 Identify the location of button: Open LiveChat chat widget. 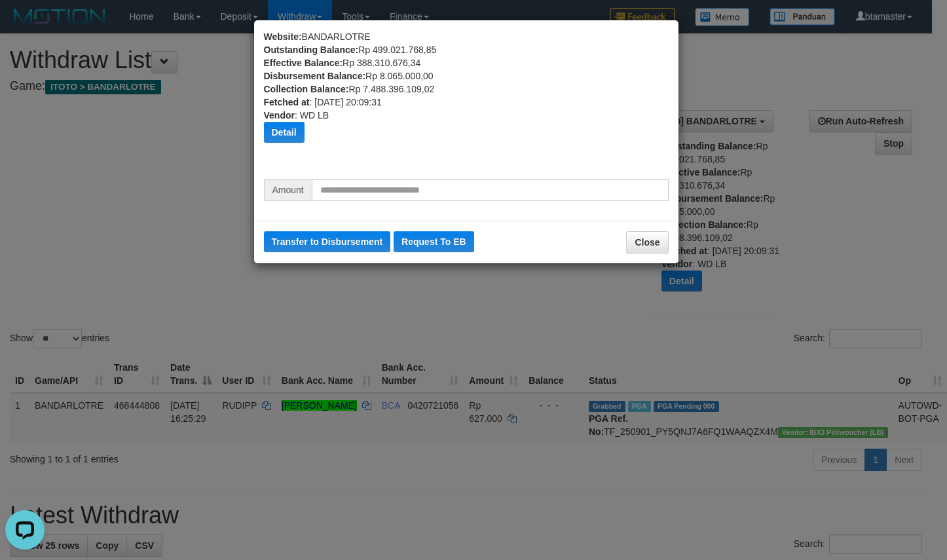
(25, 25).